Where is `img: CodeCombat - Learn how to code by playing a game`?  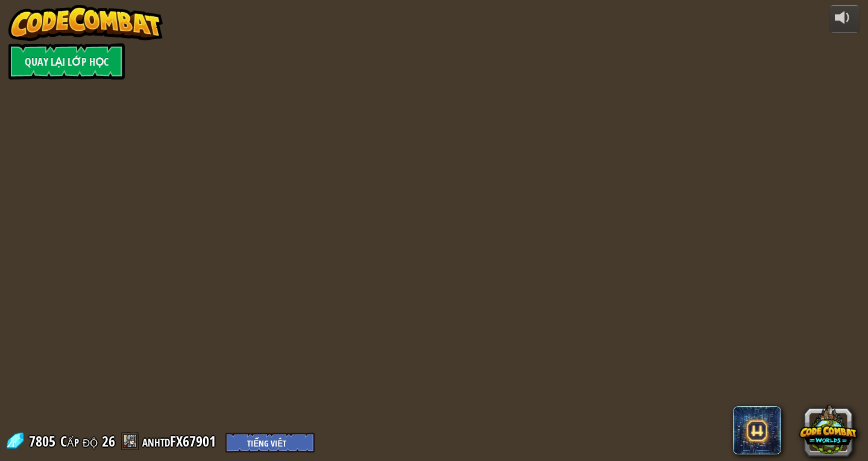 img: CodeCombat - Learn how to code by playing a game is located at coordinates (85, 23).